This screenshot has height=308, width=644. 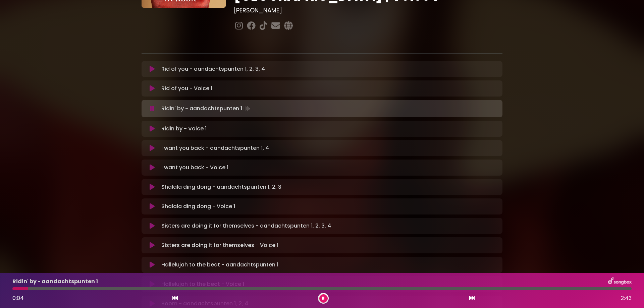 What do you see at coordinates (246, 226) in the screenshot?
I see `p: Sisters are doing it for themselves - aandachtspunten 1, 2, 3, 4` at bounding box center [246, 226].